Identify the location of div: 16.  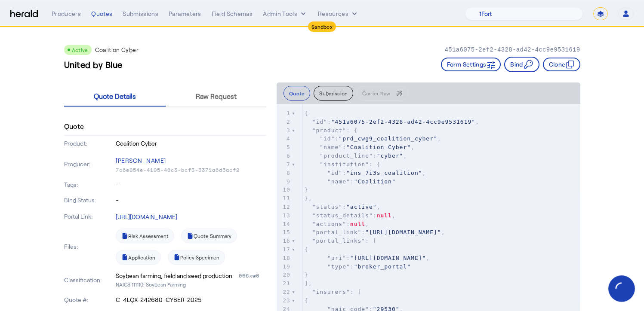
(284, 241).